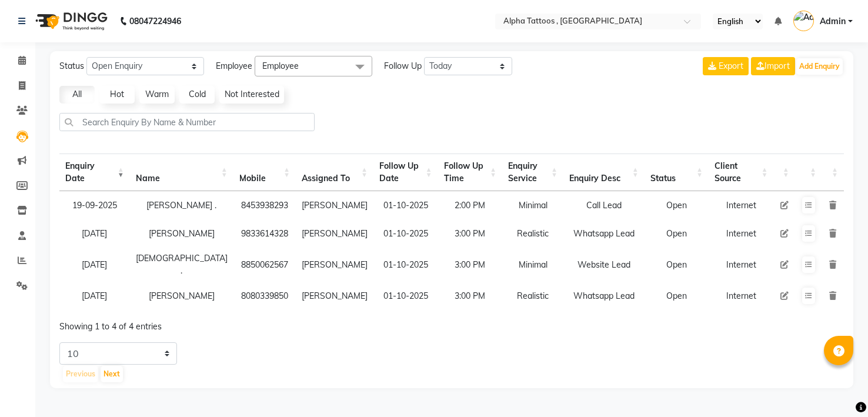  I want to click on input: Search Enquiry By Name & Number, so click(187, 122).